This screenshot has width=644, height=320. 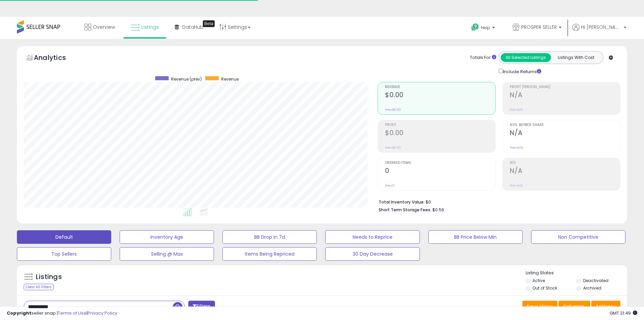 What do you see at coordinates (72, 313) in the screenshot?
I see `a: Terms of Use` at bounding box center [72, 313].